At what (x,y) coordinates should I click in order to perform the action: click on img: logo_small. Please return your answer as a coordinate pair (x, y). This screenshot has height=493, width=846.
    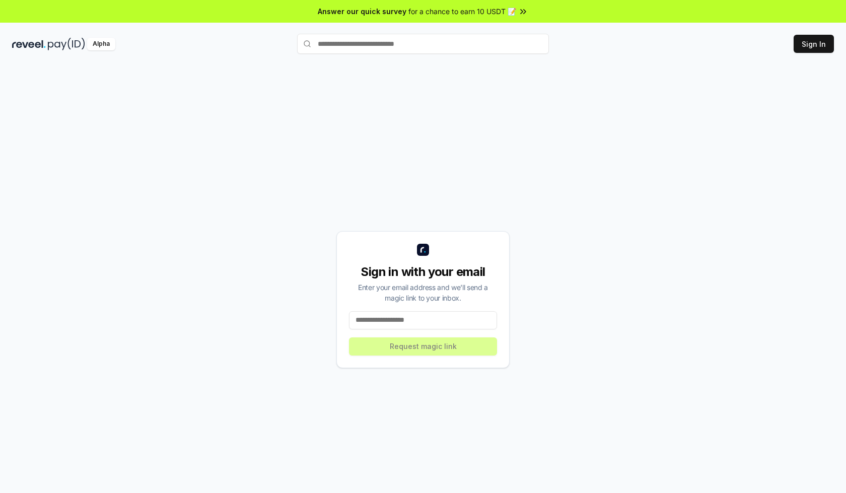
    Looking at the image, I should click on (423, 250).